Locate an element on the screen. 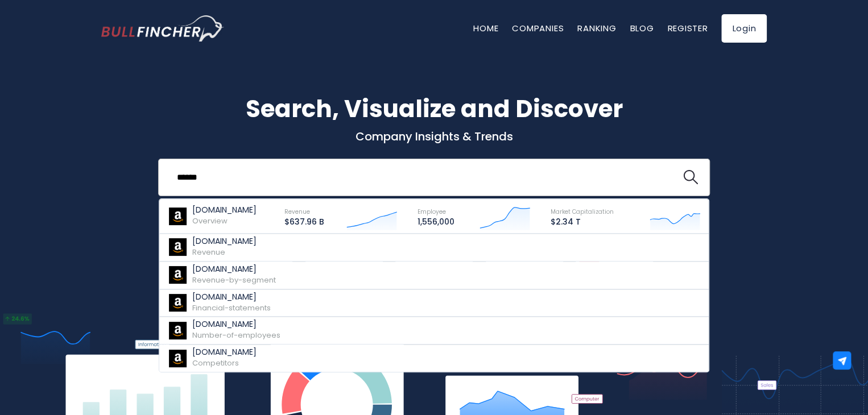  a: Ranking is located at coordinates (596, 28).